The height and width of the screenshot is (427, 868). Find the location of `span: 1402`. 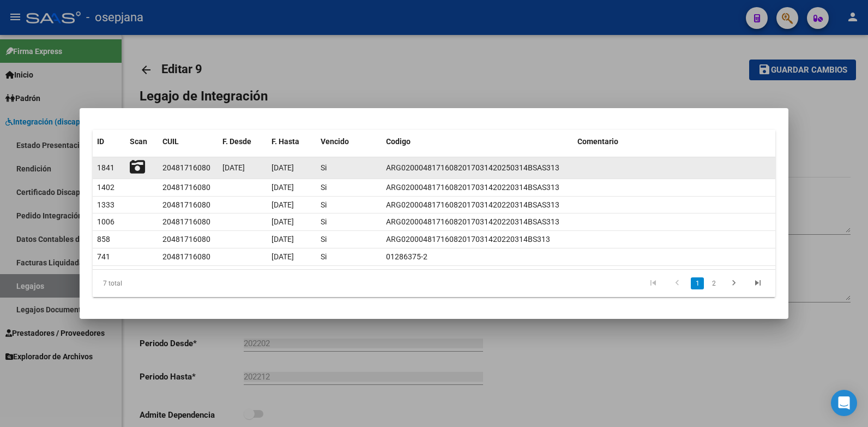

span: 1402 is located at coordinates (106, 187).